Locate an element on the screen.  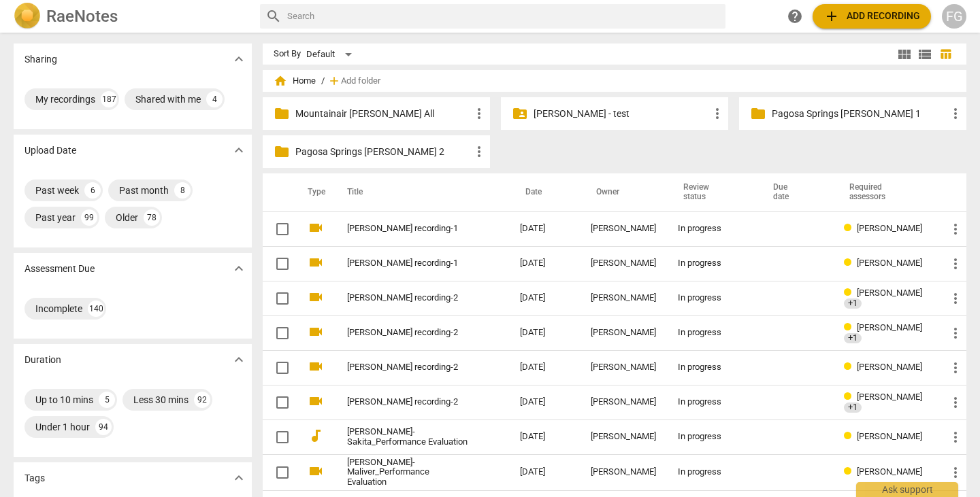
span: search is located at coordinates (274, 16).